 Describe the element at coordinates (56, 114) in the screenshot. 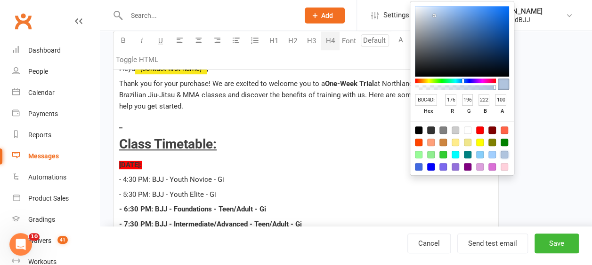

I see `a: Payments` at that location.